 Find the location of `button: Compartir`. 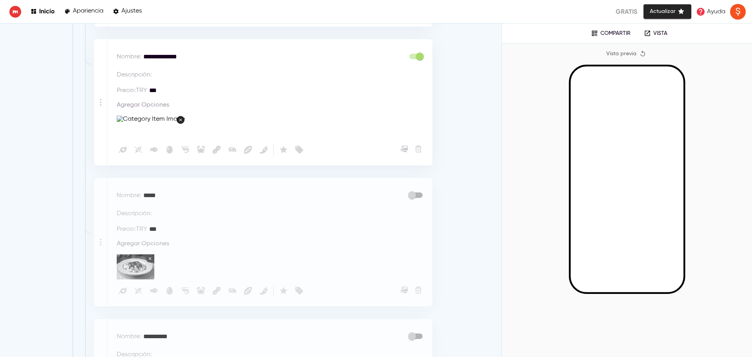

button: Compartir is located at coordinates (611, 33).